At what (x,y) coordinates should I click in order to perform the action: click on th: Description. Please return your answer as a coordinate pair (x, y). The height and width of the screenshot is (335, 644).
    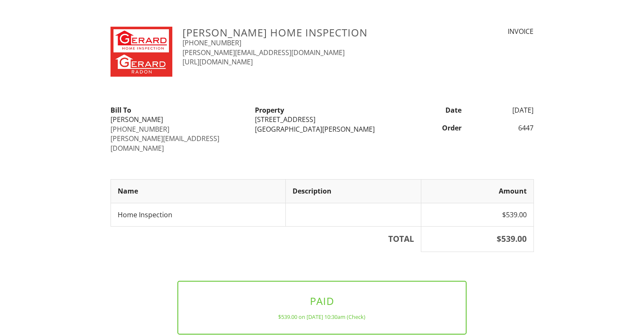
    Looking at the image, I should click on (353, 191).